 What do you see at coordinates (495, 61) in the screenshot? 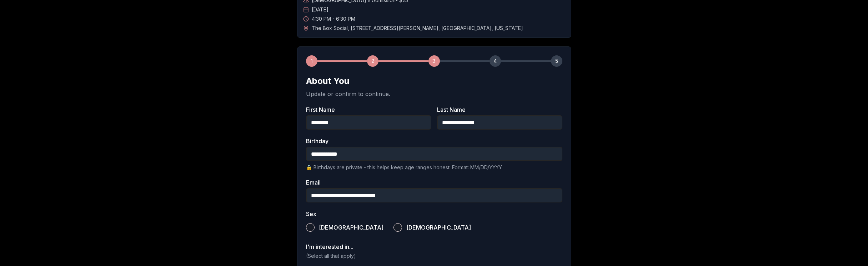
I see `div: 4` at bounding box center [495, 61].